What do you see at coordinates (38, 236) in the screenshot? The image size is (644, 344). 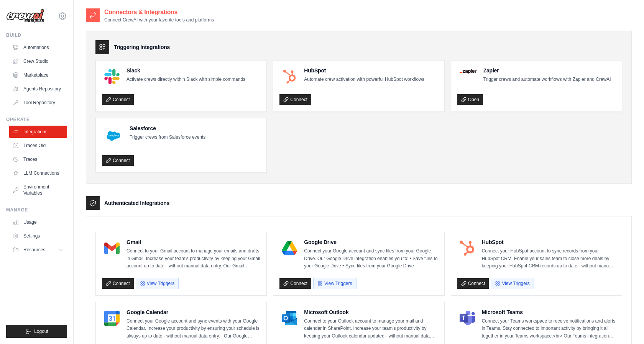 I see `a: Settings` at bounding box center [38, 236].